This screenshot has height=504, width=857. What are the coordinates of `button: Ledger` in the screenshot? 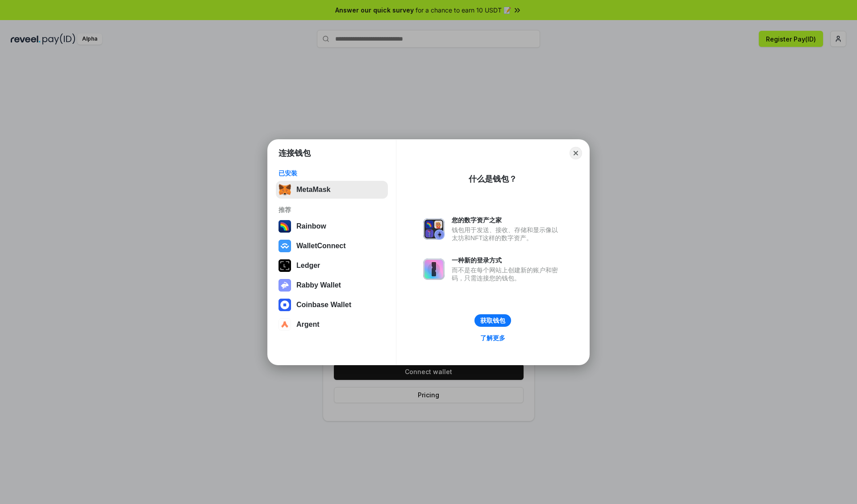 It's located at (332, 265).